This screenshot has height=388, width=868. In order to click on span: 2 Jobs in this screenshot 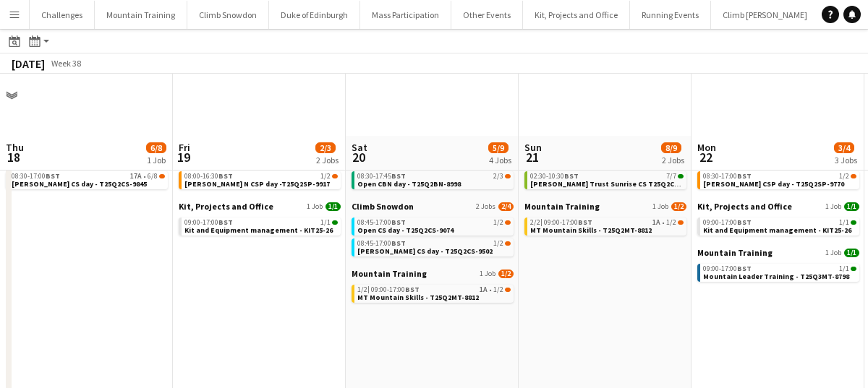, I will do `click(485, 207)`.